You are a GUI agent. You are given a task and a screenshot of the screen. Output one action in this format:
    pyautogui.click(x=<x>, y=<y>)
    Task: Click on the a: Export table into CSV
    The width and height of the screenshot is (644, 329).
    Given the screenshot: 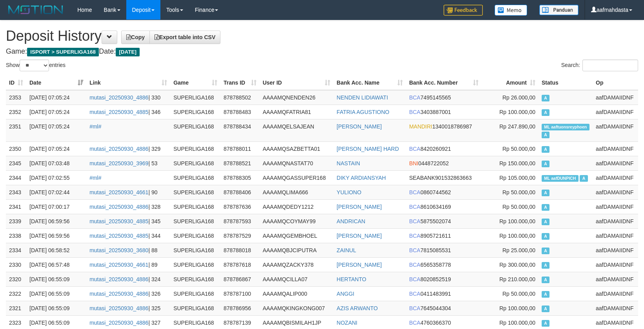 What is the action you would take?
    pyautogui.click(x=185, y=37)
    